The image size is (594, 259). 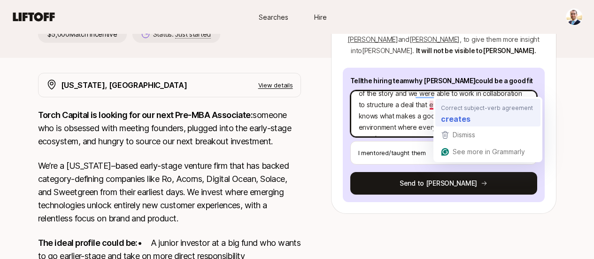 I want to click on button: Toviya Slager, so click(x=574, y=17).